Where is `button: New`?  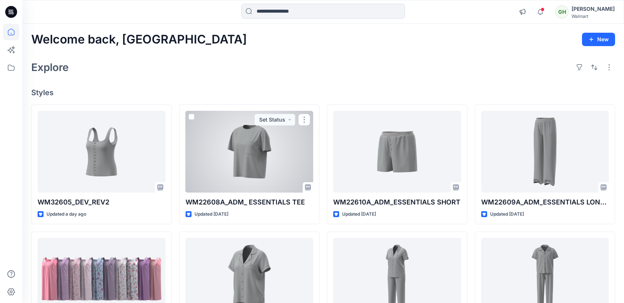
button: New is located at coordinates (598, 39).